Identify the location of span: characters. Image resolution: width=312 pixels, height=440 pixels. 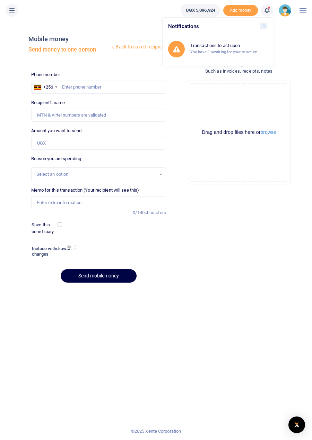
(155, 213).